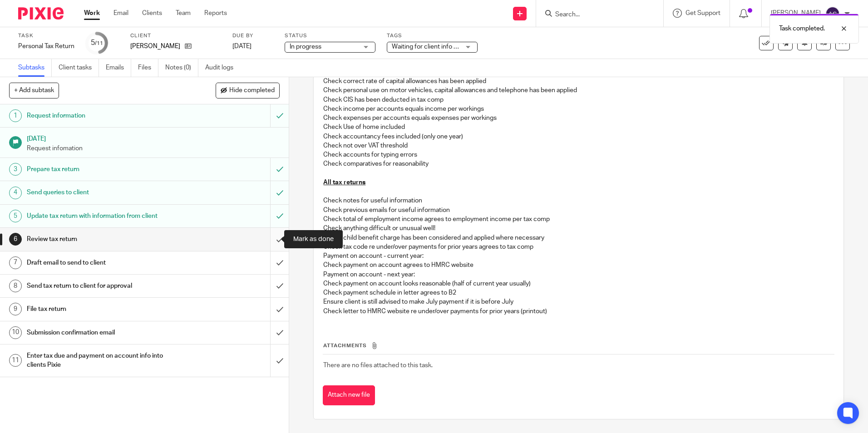 The height and width of the screenshot is (433, 868). Describe the element at coordinates (183, 13) in the screenshot. I see `a: Team` at that location.